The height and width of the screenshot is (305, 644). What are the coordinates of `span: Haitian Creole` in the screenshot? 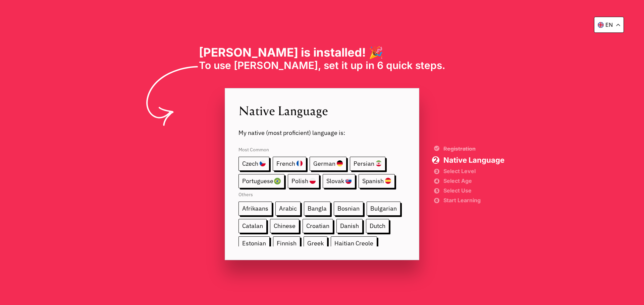 It's located at (354, 243).